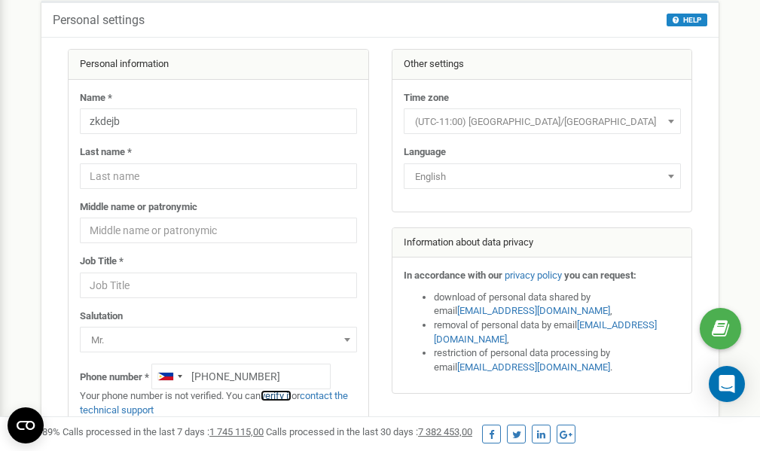 The width and height of the screenshot is (760, 451). What do you see at coordinates (453, 275) in the screenshot?
I see `strong: In accordance with our` at bounding box center [453, 275].